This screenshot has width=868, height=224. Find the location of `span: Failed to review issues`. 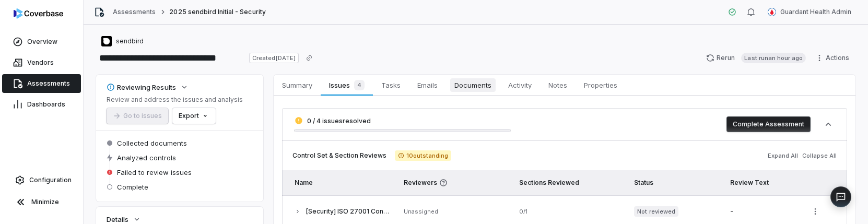

span: Failed to review issues is located at coordinates (154, 172).